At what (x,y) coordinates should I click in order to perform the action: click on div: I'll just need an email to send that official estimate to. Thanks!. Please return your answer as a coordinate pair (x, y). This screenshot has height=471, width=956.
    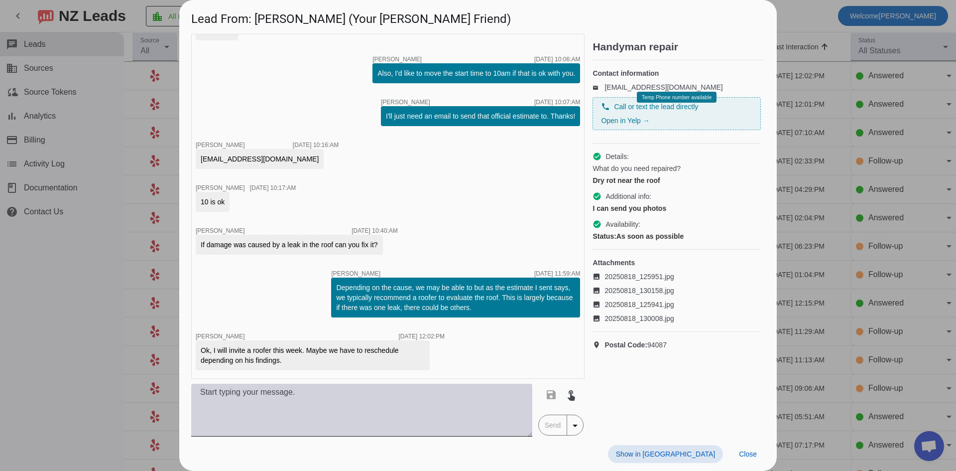
    Looking at the image, I should click on (480, 116).